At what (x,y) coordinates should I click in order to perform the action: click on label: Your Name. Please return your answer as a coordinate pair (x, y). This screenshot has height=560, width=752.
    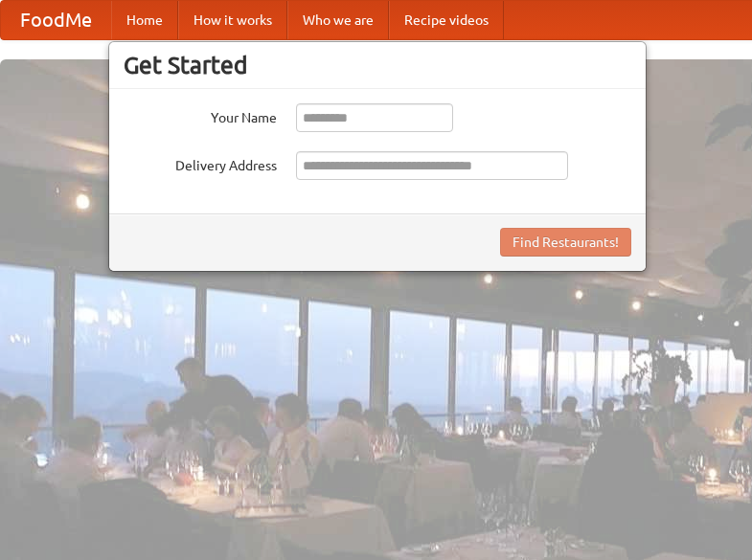
    Looking at the image, I should click on (200, 115).